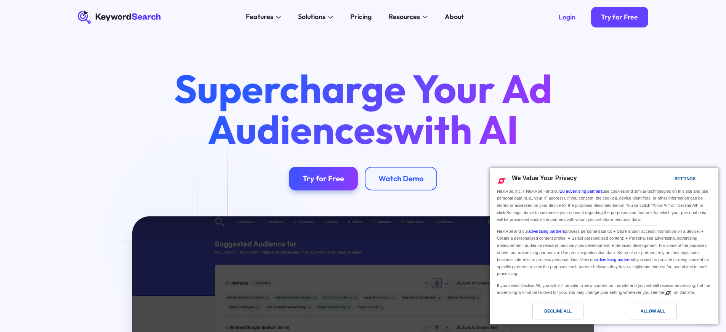 Image resolution: width=726 pixels, height=332 pixels. What do you see at coordinates (604, 252) in the screenshot?
I see `div: NextRoll and our process personal data to: ● Store and/or access information on a device; ● Creat...` at bounding box center [604, 252].